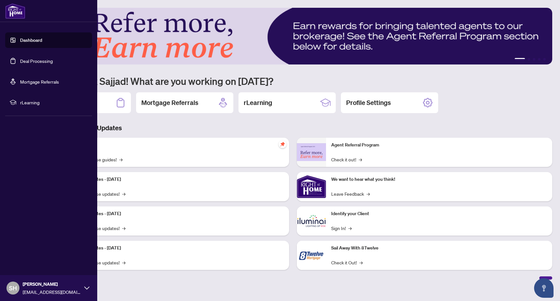 Image resolution: width=560 pixels, height=301 pixels. I want to click on button: 4, so click(539, 59).